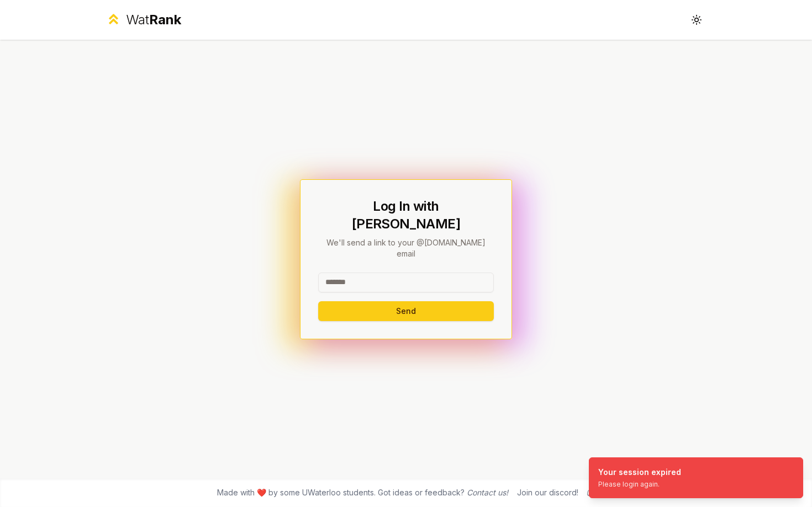 Image resolution: width=812 pixels, height=507 pixels. I want to click on a: WatRank, so click(143, 20).